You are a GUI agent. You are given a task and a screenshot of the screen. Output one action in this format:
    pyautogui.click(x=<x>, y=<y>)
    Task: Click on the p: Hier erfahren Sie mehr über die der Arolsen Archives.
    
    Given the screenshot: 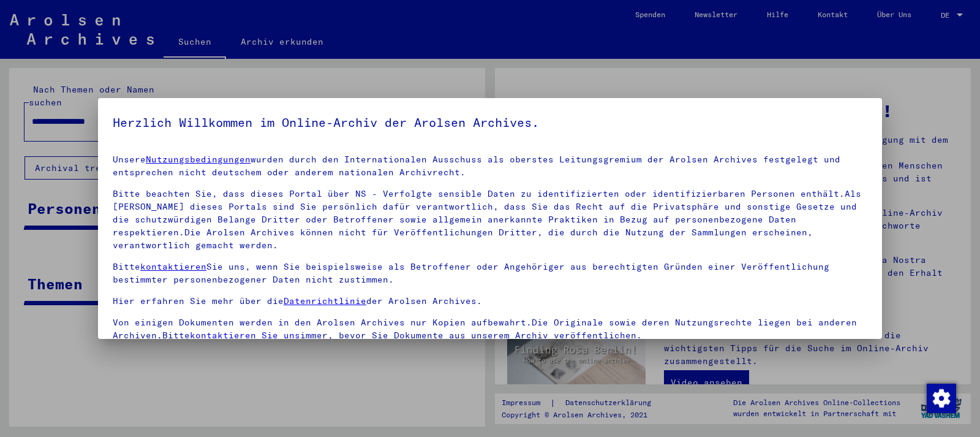 What is the action you would take?
    pyautogui.click(x=490, y=301)
    